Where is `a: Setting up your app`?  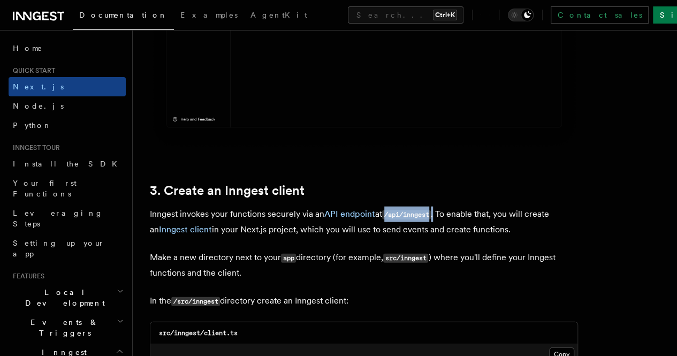 a: Setting up your app is located at coordinates (67, 248).